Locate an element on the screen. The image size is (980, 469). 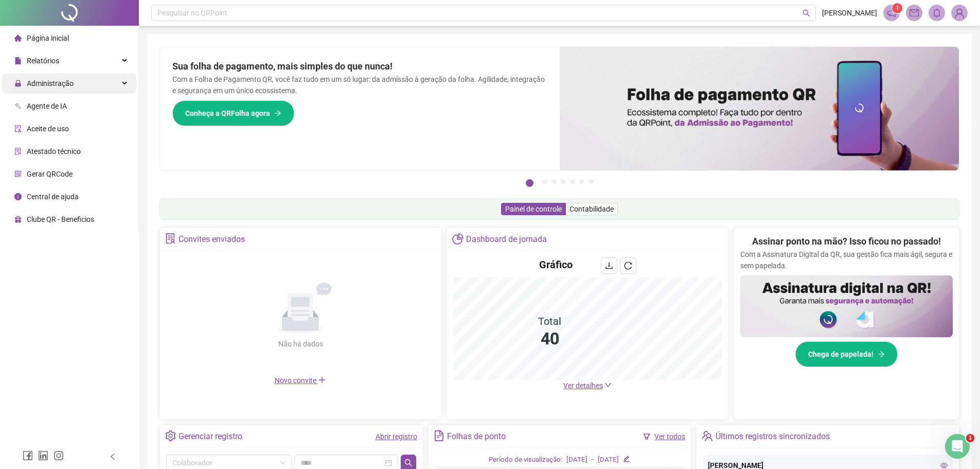
span: file-text is located at coordinates (439, 435).